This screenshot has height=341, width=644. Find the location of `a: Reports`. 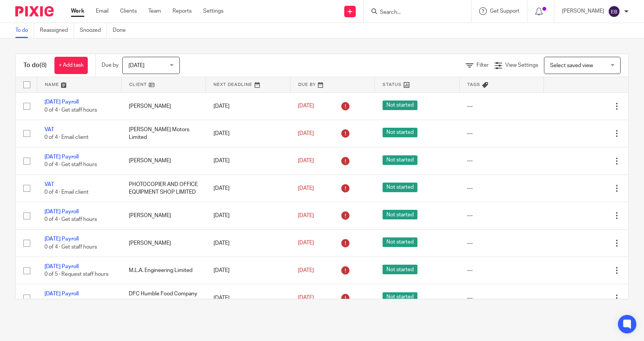

a: Reports is located at coordinates (182, 11).